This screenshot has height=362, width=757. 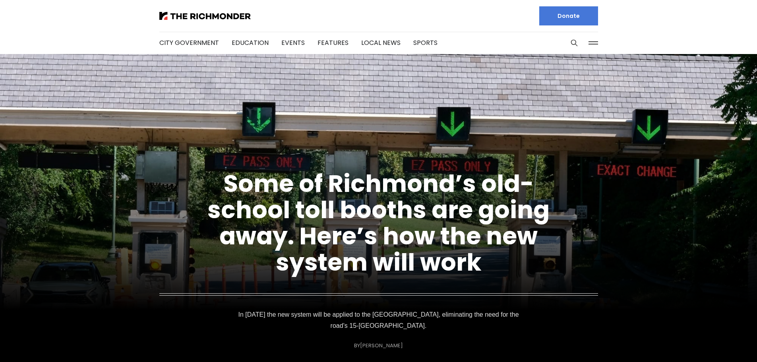 What do you see at coordinates (189, 43) in the screenshot?
I see `a: City Government` at bounding box center [189, 43].